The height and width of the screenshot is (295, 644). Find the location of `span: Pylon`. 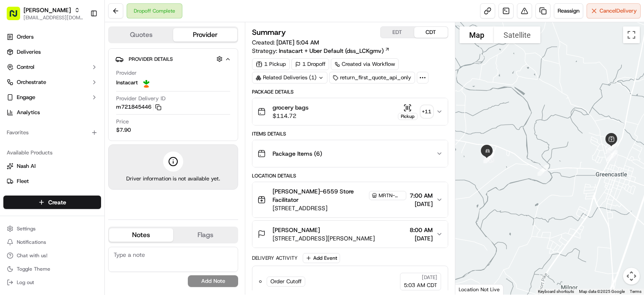

span: Pylon is located at coordinates (92, 145).